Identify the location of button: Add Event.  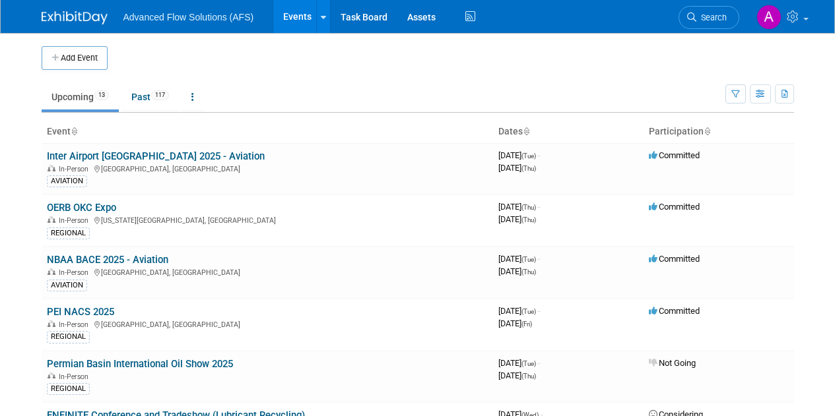
(75, 58).